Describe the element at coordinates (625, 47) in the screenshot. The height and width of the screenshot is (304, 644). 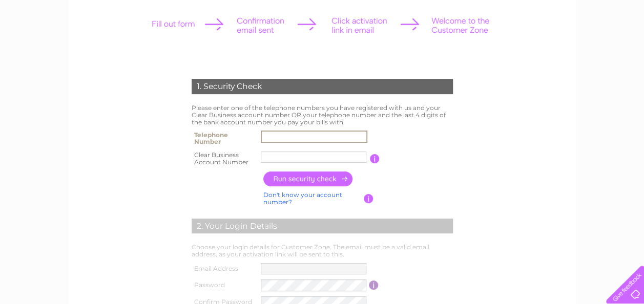
I see `a: Contact` at that location.